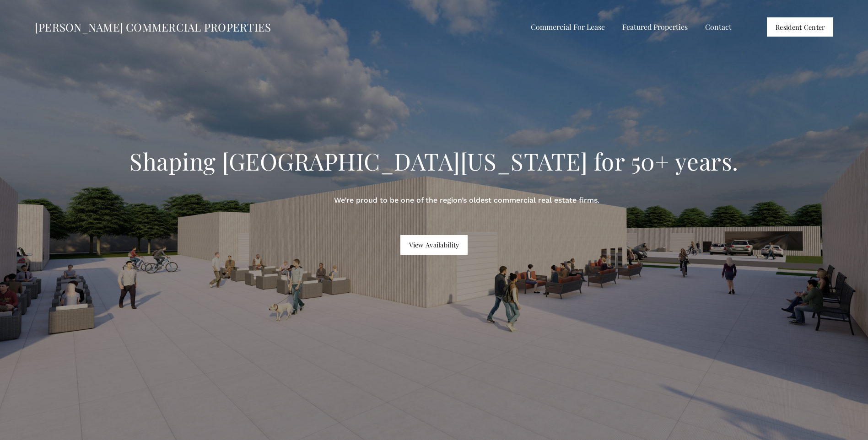  What do you see at coordinates (718, 27) in the screenshot?
I see `a: Contact` at bounding box center [718, 27].